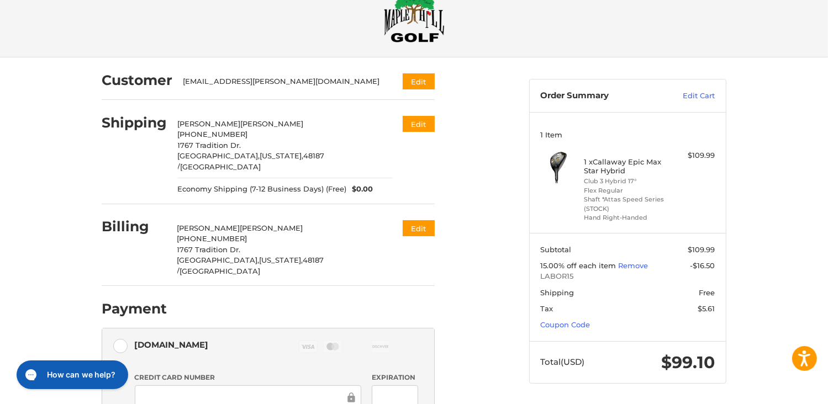  Describe the element at coordinates (556, 250) in the screenshot. I see `span: Subtotal` at that location.